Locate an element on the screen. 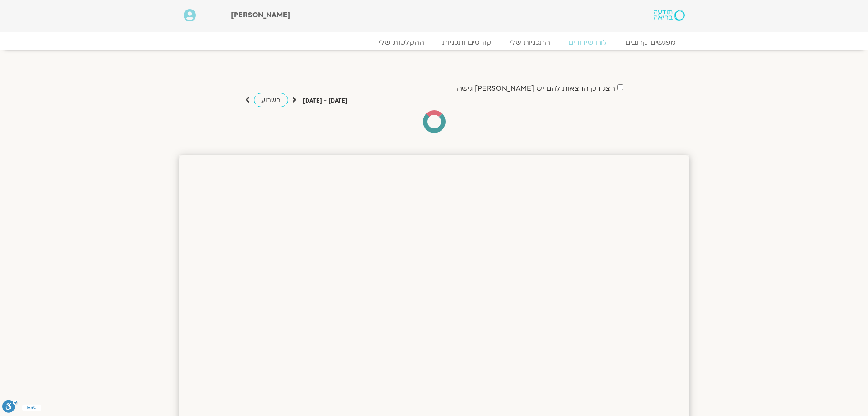 This screenshot has height=416, width=868. a: קורסים ותכניות is located at coordinates (467, 42).